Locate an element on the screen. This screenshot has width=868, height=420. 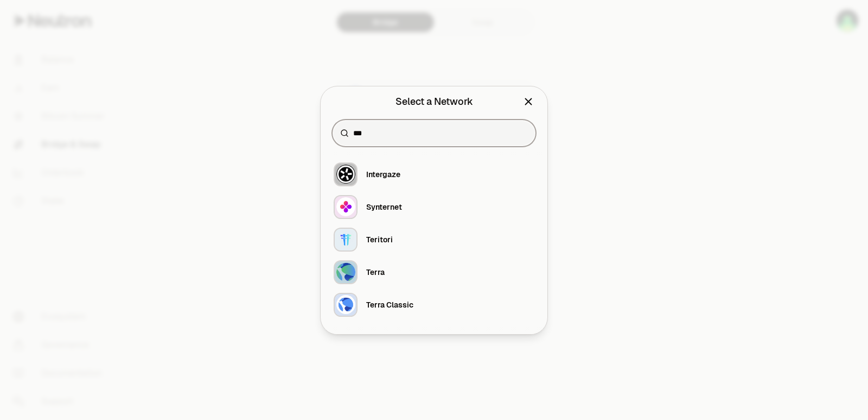
div: Teritori is located at coordinates (379, 239).